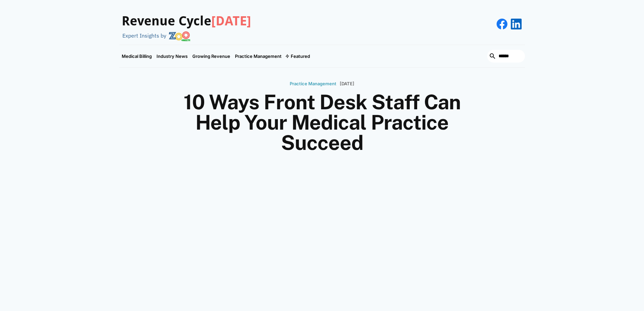 The height and width of the screenshot is (311, 644). Describe the element at coordinates (322, 122) in the screenshot. I see `h1: 10 Ways Front Desk Staff Can Help Your Medical Practice Succeed` at that location.